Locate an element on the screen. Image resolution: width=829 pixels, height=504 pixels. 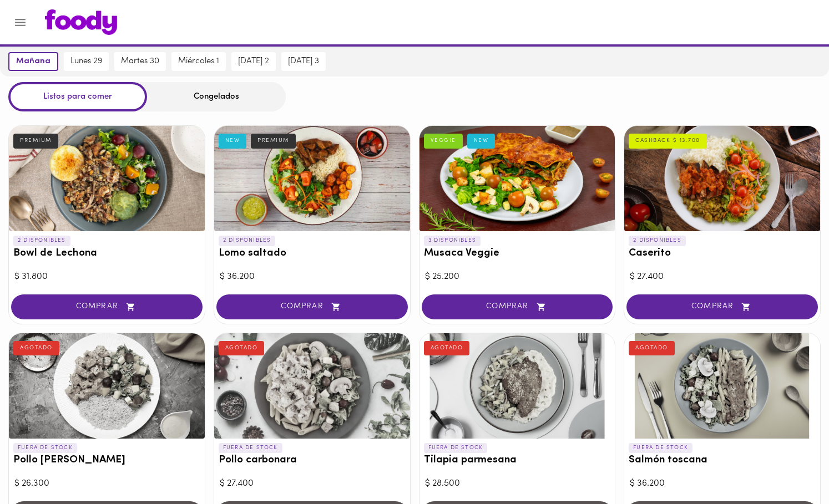
button: miércoles 1 is located at coordinates (199, 62).